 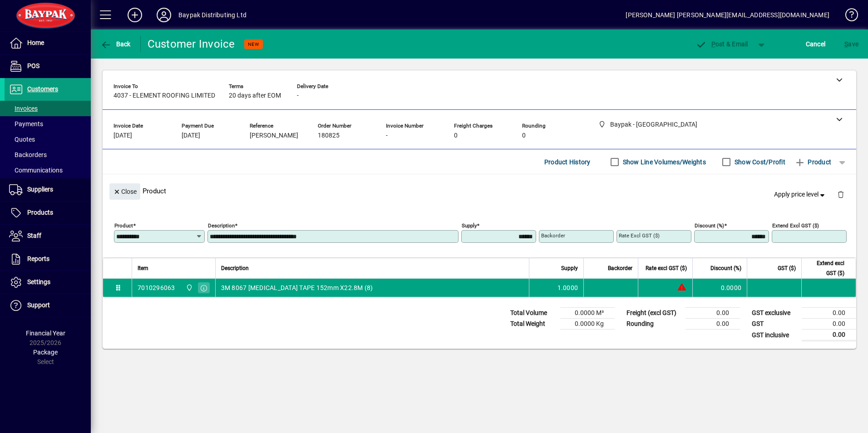 What do you see at coordinates (722, 44) in the screenshot?
I see `span: ost & Email` at bounding box center [722, 44].